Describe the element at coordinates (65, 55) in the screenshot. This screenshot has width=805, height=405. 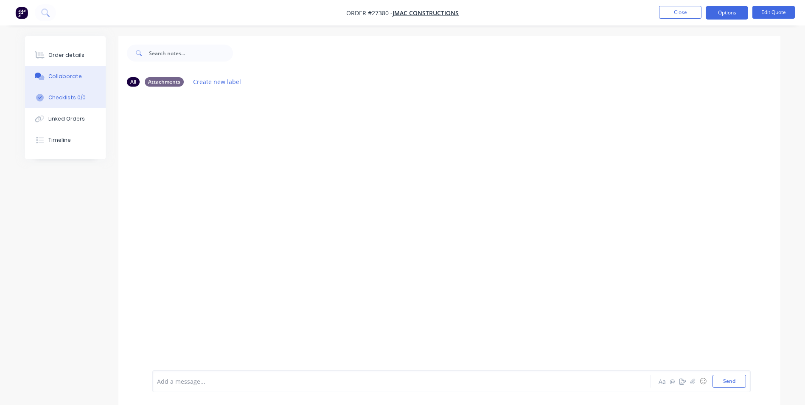
I see `button: Order details` at that location.